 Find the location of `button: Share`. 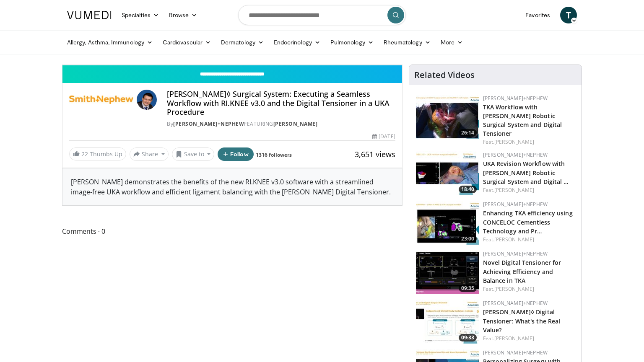

button: Share is located at coordinates (149, 155).